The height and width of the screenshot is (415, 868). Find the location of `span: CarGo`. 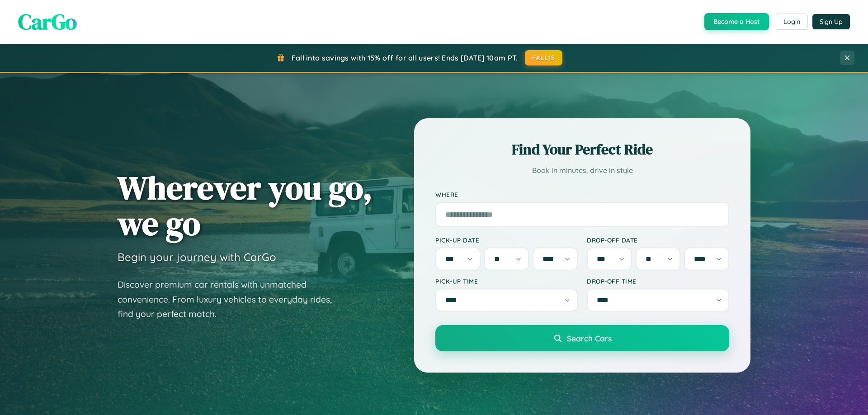

span: CarGo is located at coordinates (47, 22).